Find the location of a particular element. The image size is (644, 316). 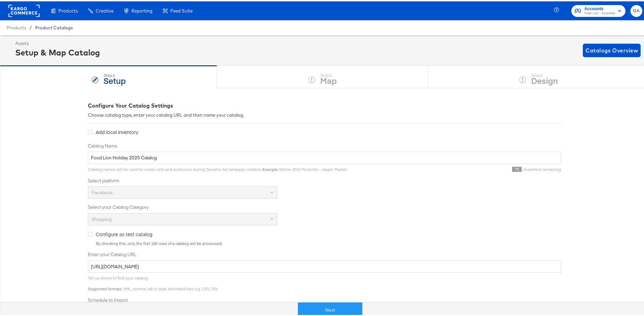

span: Tell us where to find your catalog. : XML, comma, tab or pipe delimited files e.g. CSV, TSV. is located at coordinates (153, 282).